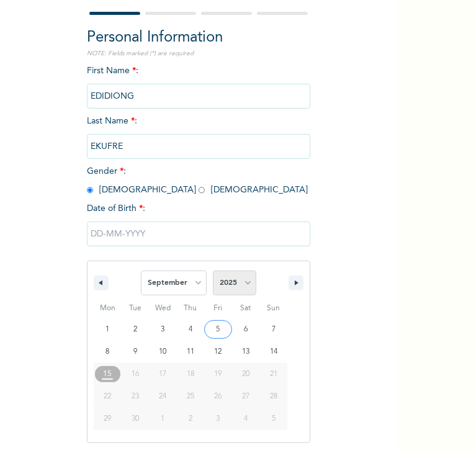 Image resolution: width=476 pixels, height=453 pixels. I want to click on input: Enter your last name, so click(199, 146).